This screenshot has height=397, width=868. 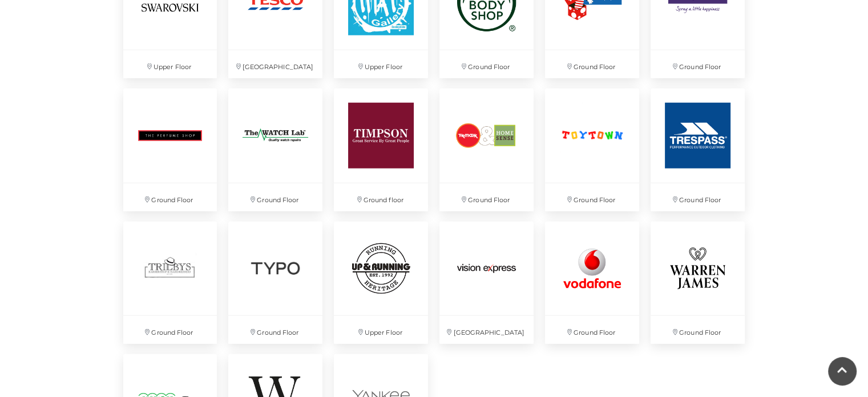 I want to click on img: Up & Running at Festival Place, so click(x=380, y=268).